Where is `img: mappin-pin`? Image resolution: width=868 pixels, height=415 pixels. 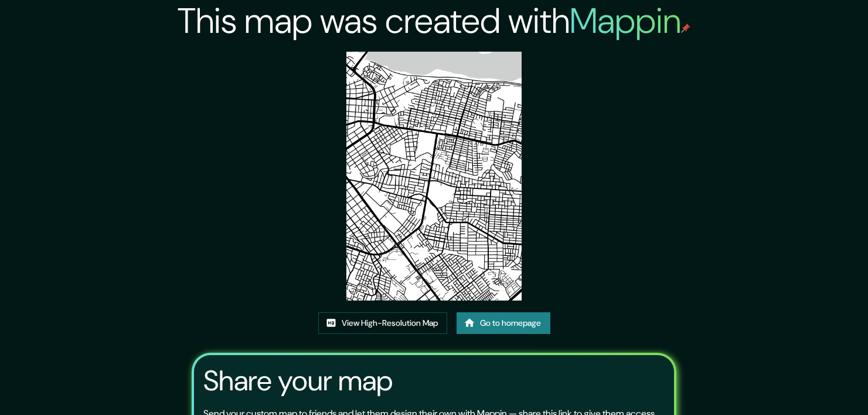 img: mappin-pin is located at coordinates (685, 28).